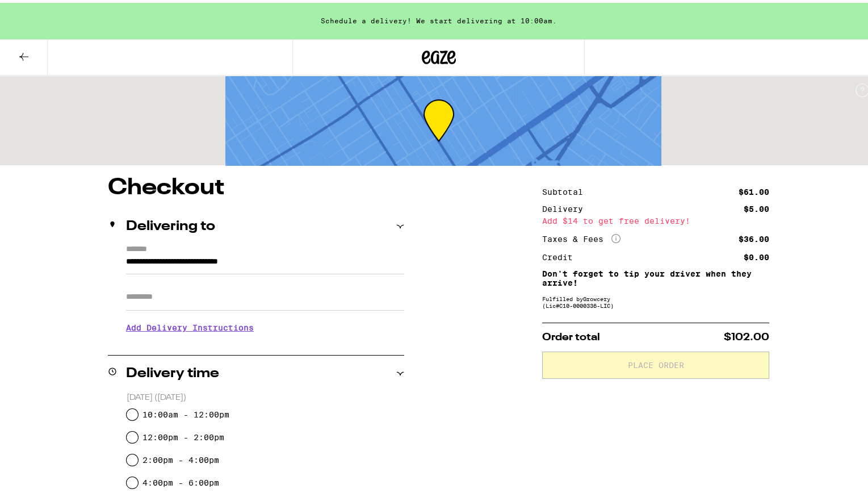 The width and height of the screenshot is (868, 497). Describe the element at coordinates (567, 189) in the screenshot. I see `div: Subtotal` at that location.